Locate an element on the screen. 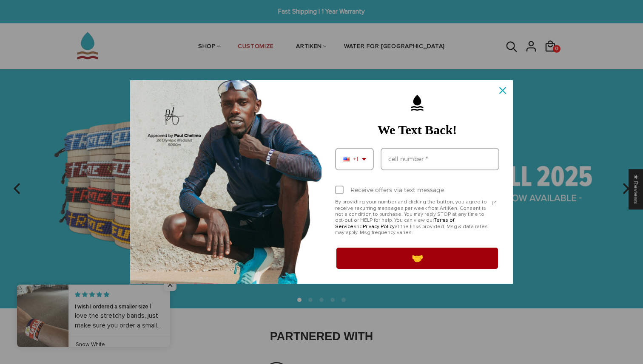 This screenshot has width=643, height=364. a: Privacy Policy is located at coordinates (378, 226).